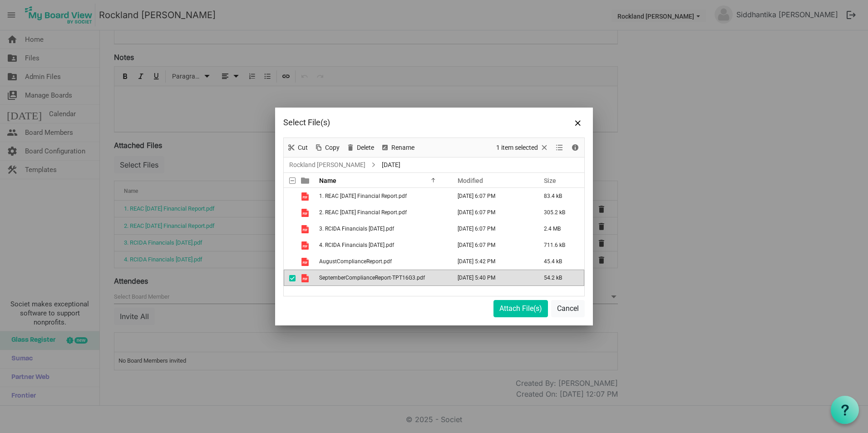 The width and height of the screenshot is (868, 433). What do you see at coordinates (575, 147) in the screenshot?
I see `button: Details` at bounding box center [575, 147].